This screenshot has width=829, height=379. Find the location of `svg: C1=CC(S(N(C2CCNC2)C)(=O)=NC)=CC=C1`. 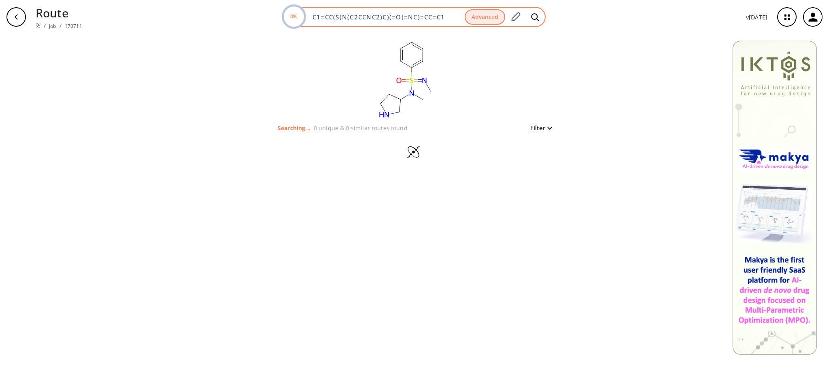

svg: C1=CC(S(N(C2CCNC2)C)(=O)=NC)=CC=C1 is located at coordinates (405, 78).